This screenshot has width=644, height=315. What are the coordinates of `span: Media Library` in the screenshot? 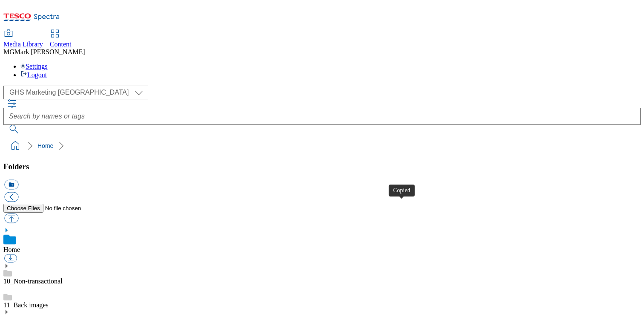 It's located at (23, 44).